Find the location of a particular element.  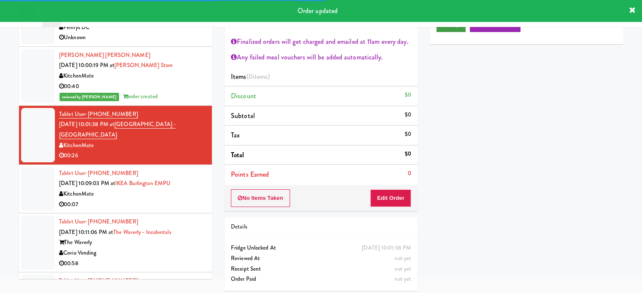

div: 0 is located at coordinates (409, 173).